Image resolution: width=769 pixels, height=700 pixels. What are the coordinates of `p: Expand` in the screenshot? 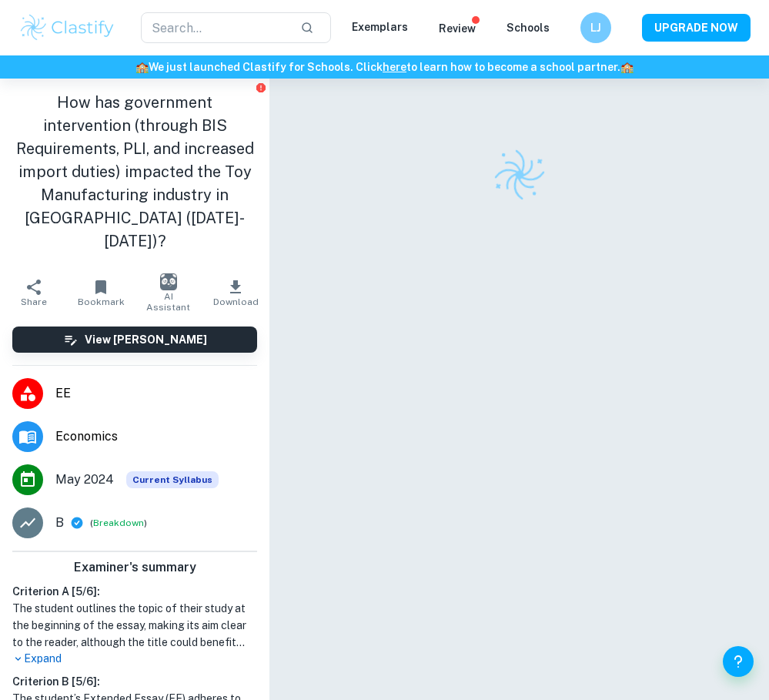 It's located at (135, 658).